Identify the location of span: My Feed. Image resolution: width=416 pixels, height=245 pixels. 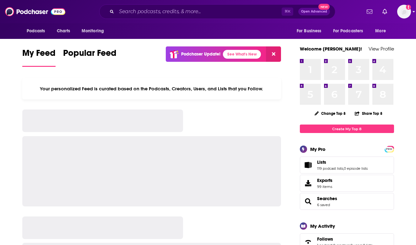
(39, 55).